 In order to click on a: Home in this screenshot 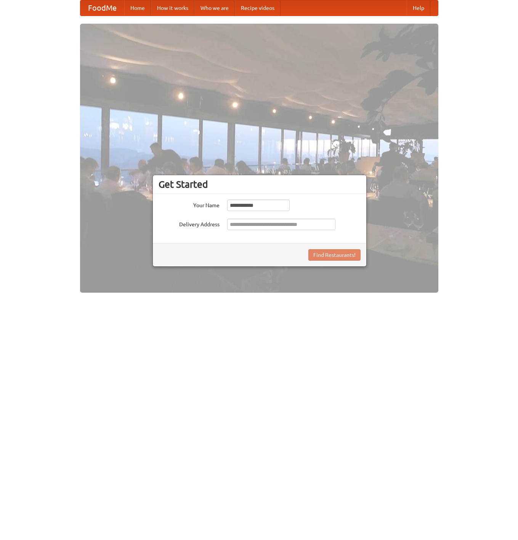, I will do `click(138, 8)`.